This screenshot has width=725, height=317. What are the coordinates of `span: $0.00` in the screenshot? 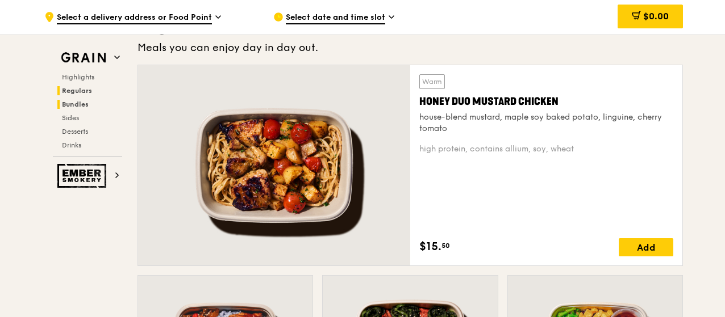 It's located at (655, 16).